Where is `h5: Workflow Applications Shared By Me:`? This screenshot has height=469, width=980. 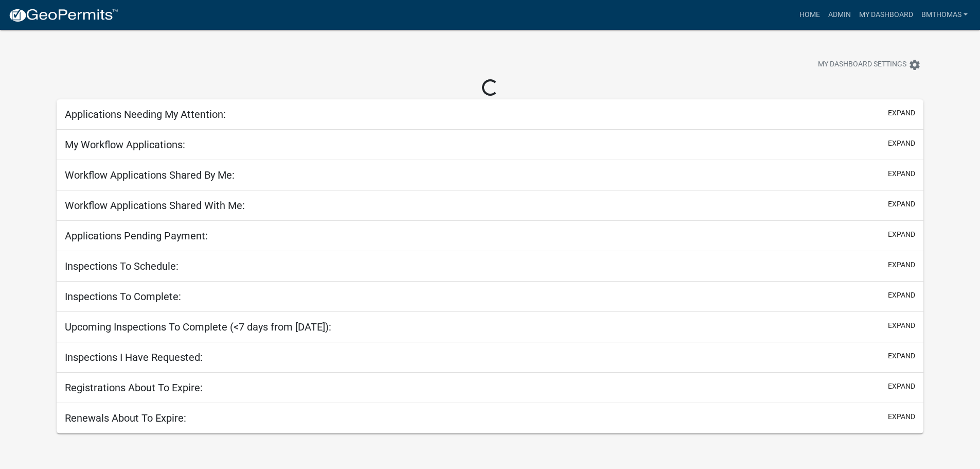
h5: Workflow Applications Shared By Me: is located at coordinates (150, 175).